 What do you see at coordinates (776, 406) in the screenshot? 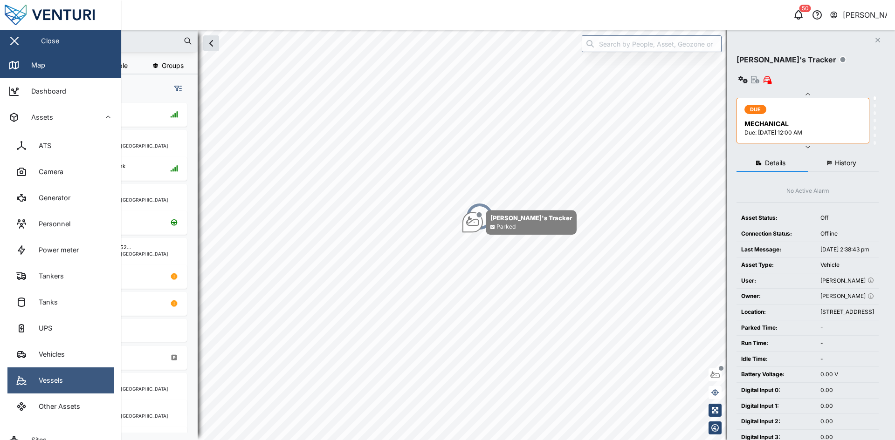
I see `div: Digital Input 1:` at bounding box center [776, 406].